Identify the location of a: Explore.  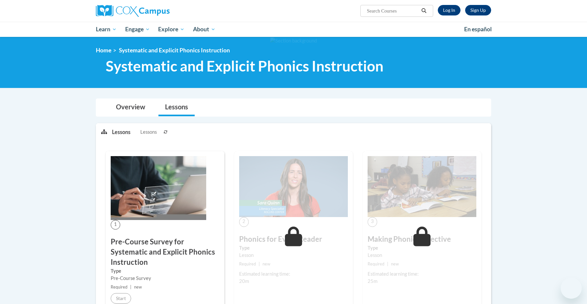
(171, 29).